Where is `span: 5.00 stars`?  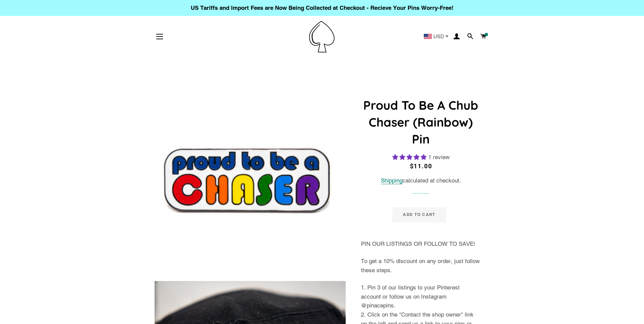
span: 5.00 stars is located at coordinates (410, 157).